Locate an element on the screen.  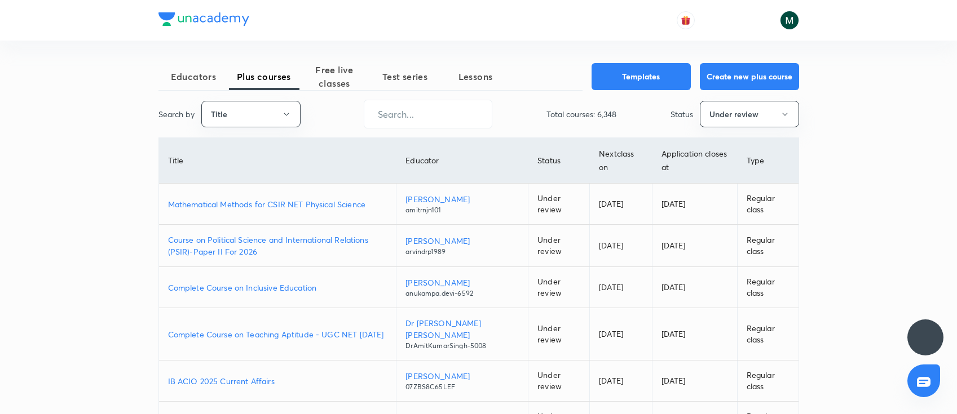
span: Free live classes is located at coordinates (334, 77).